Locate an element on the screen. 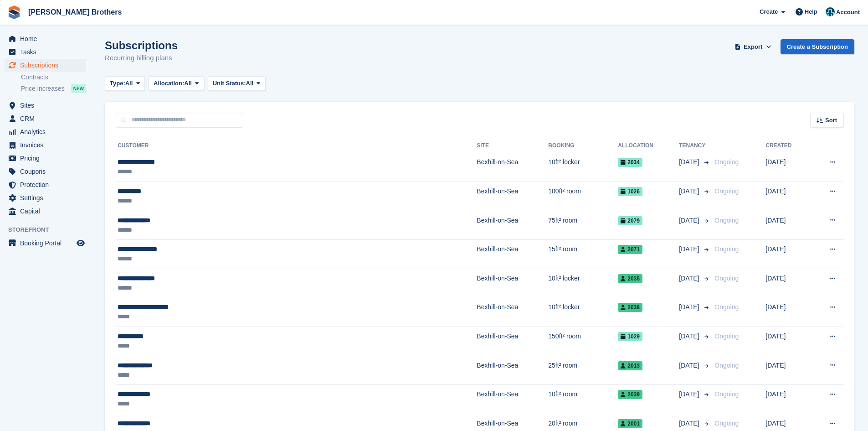  img: Helen Eldridge is located at coordinates (830, 12).